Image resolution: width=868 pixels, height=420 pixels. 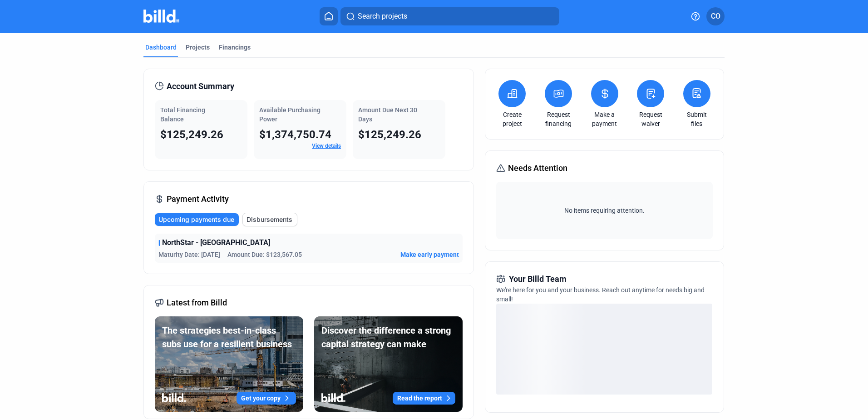 I want to click on span: Disbursements, so click(x=269, y=219).